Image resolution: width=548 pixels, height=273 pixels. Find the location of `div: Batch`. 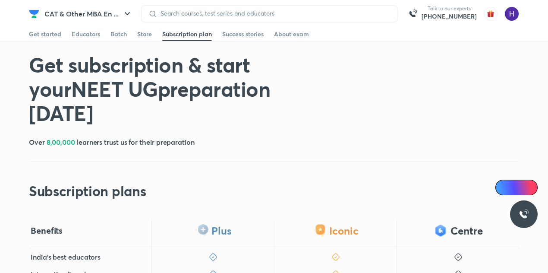

div: Batch is located at coordinates (119, 34).